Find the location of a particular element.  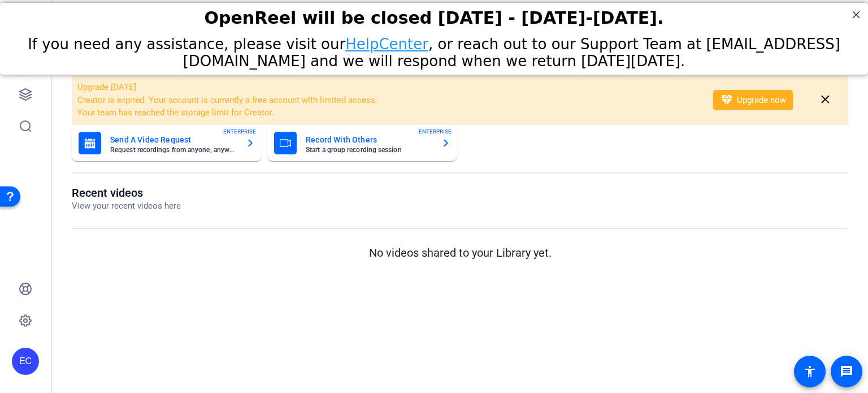

mat-card-subtitle: Request recordings from anyone, anywhere is located at coordinates (174, 150).